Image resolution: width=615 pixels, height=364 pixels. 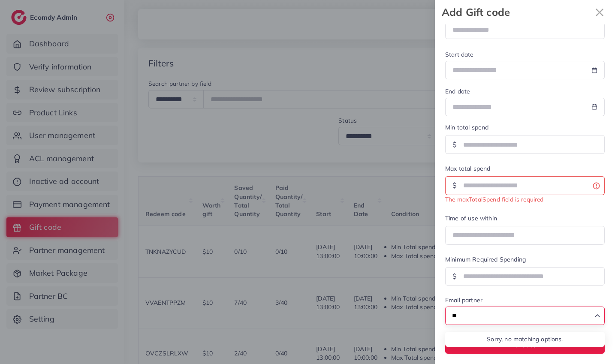 What do you see at coordinates (494, 199) in the screenshot?
I see `small: The maxTotalSpend field is required` at bounding box center [494, 199].